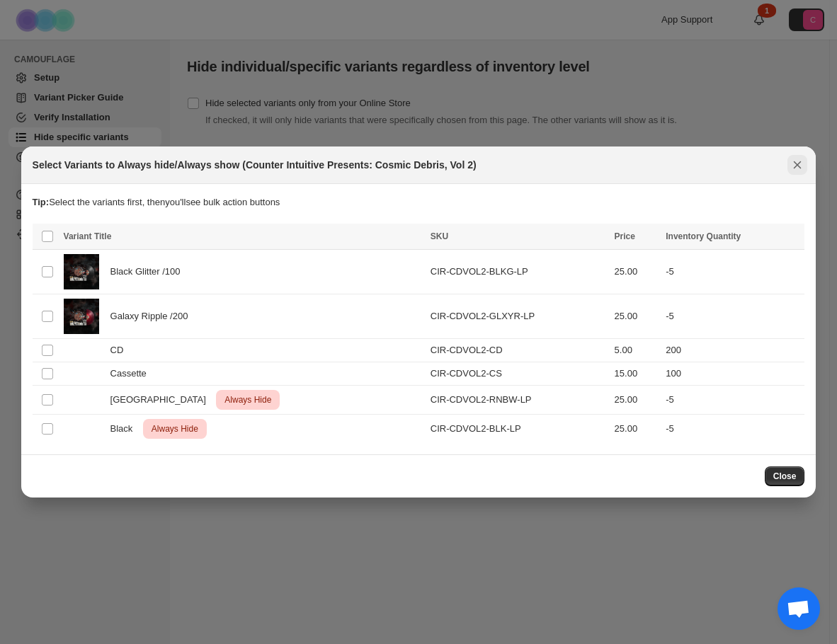 The image size is (837, 644). I want to click on a: Open chat, so click(799, 609).